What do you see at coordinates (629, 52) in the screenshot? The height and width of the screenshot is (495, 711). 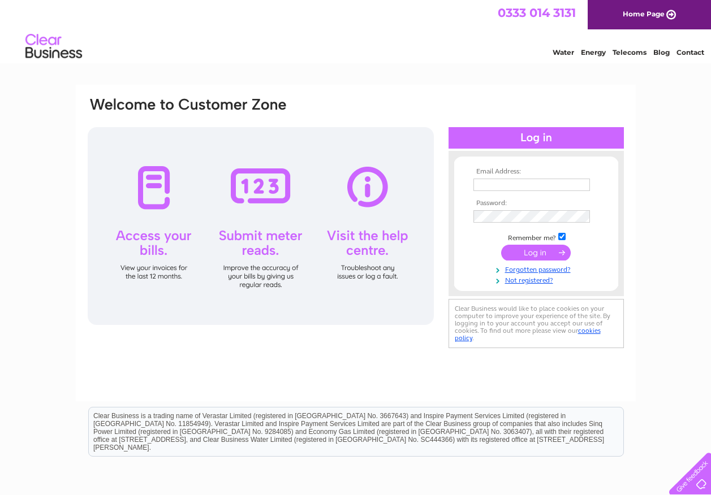 I see `a: Telecoms` at bounding box center [629, 52].